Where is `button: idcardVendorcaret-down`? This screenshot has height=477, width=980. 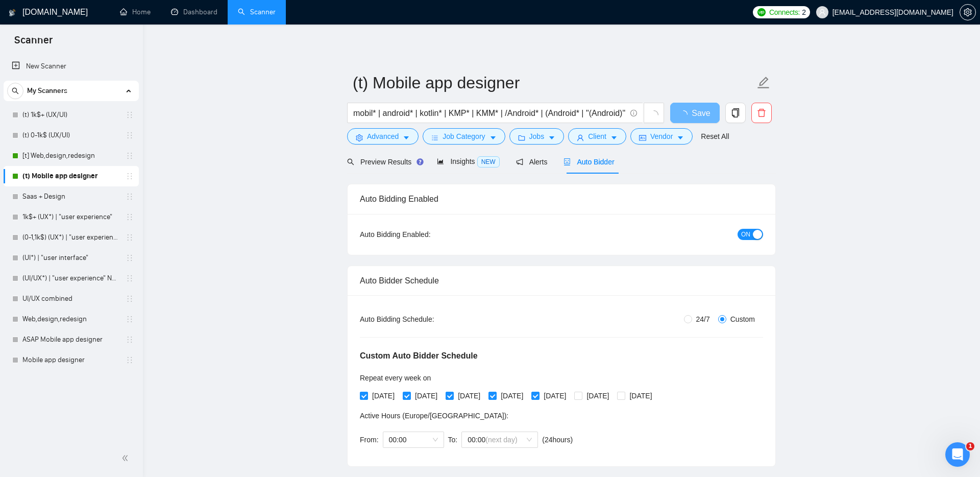
button: idcardVendorcaret-down is located at coordinates (662, 137).